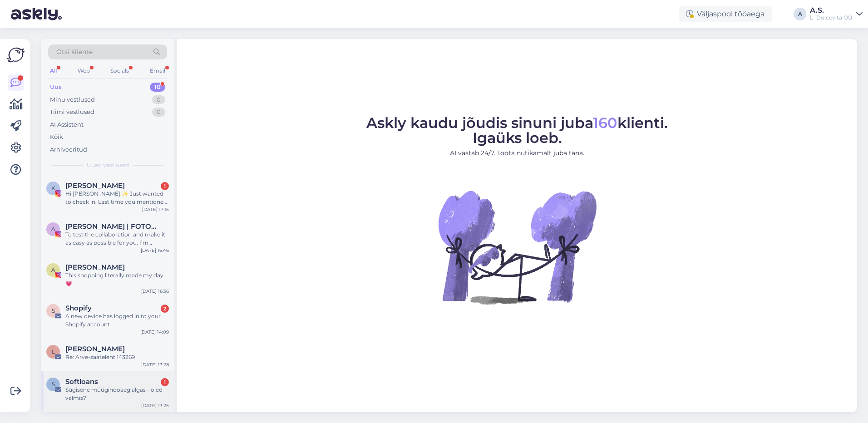 Image resolution: width=868 pixels, height=423 pixels. What do you see at coordinates (832, 18) in the screenshot?
I see `div: L´Dolcevita OÜ` at bounding box center [832, 18].